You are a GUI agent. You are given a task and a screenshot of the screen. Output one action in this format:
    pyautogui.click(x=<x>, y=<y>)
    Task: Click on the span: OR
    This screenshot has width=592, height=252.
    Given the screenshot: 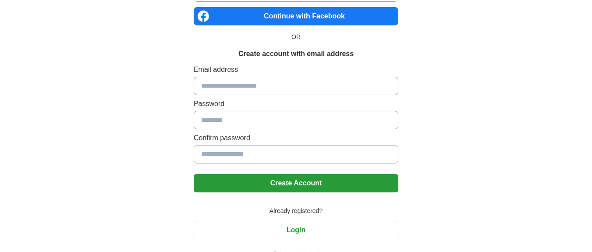 What is the action you would take?
    pyautogui.click(x=296, y=37)
    